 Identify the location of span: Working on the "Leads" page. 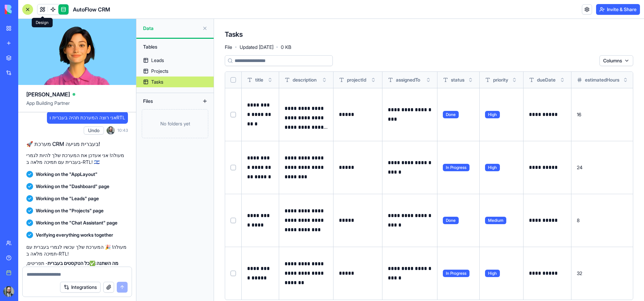
(67, 199).